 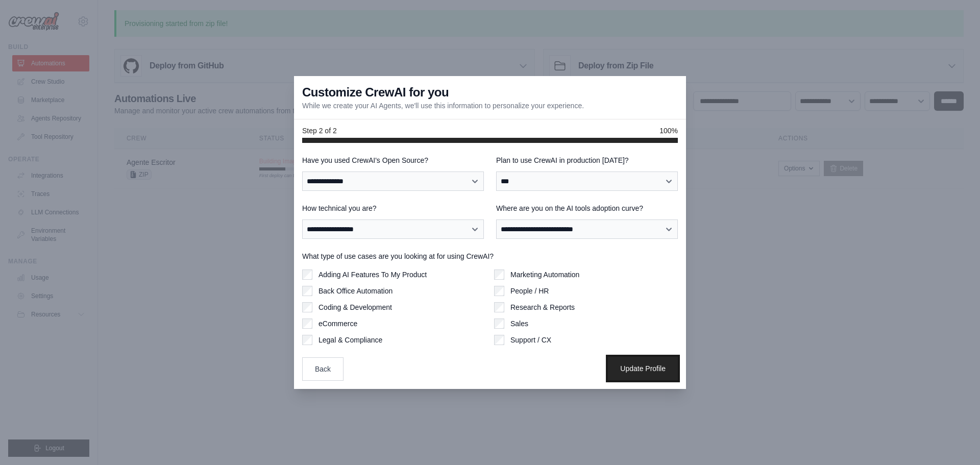 What do you see at coordinates (375, 92) in the screenshot?
I see `h3: Customize CrewAI for you` at bounding box center [375, 92].